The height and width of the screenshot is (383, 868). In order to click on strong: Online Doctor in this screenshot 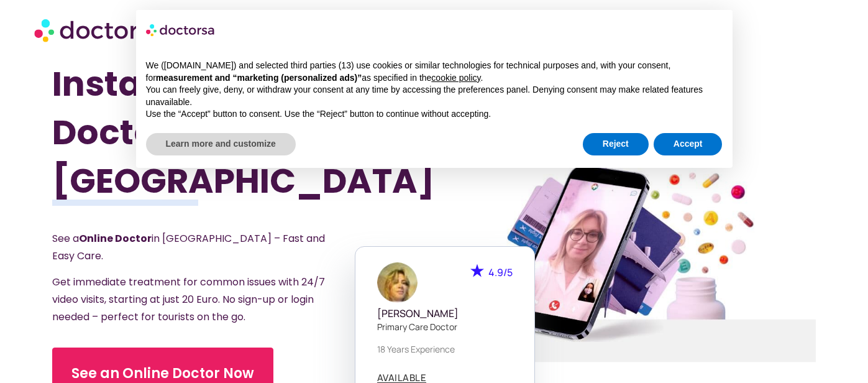, I will do `click(115, 238)`.